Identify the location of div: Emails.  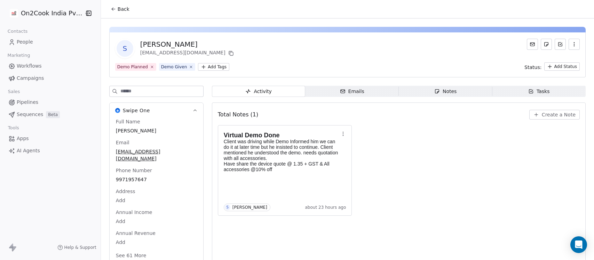
(352, 91).